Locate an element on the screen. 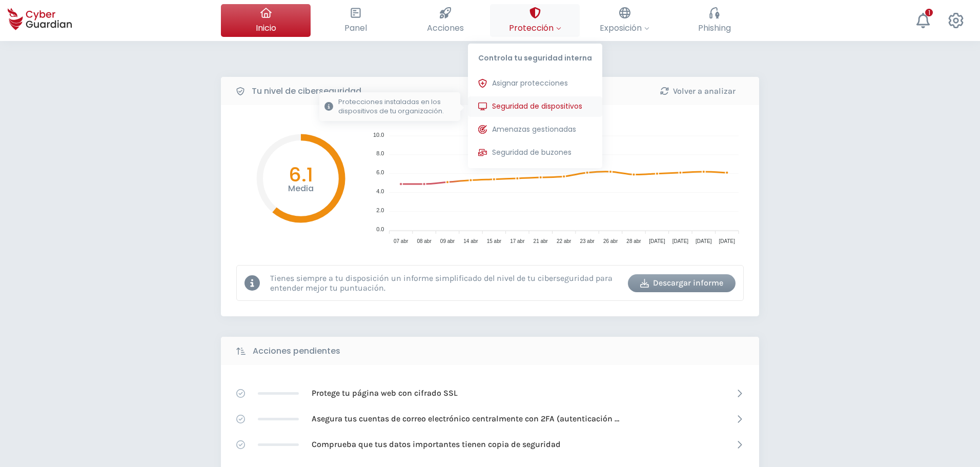  span: Protección is located at coordinates (535, 28).